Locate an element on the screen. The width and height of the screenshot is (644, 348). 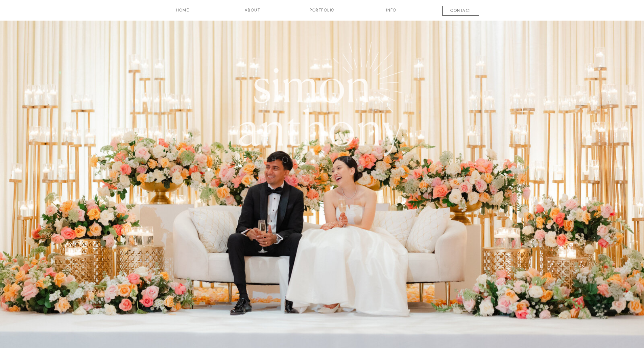
h3: contact is located at coordinates (461, 12).